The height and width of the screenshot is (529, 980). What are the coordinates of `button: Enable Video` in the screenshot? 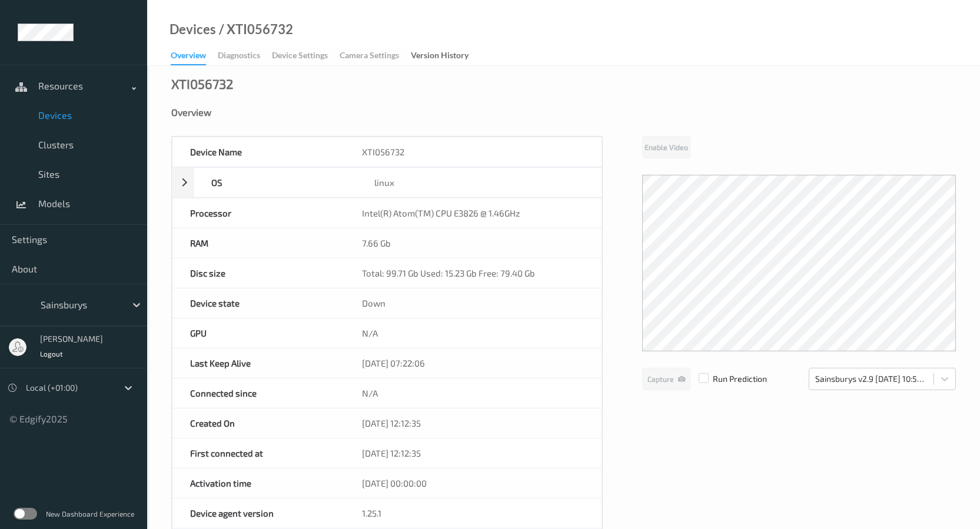 It's located at (666, 147).